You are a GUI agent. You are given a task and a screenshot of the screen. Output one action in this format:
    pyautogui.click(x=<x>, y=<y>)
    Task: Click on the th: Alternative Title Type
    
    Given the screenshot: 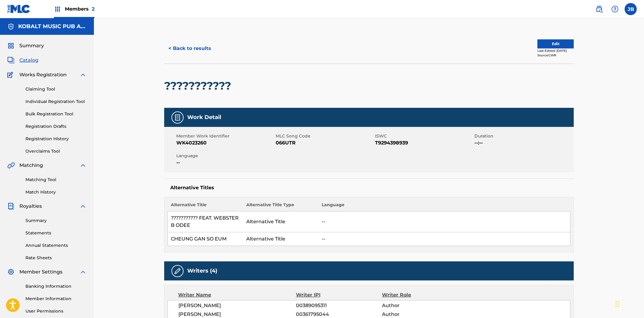 What is the action you would take?
    pyautogui.click(x=281, y=206)
    